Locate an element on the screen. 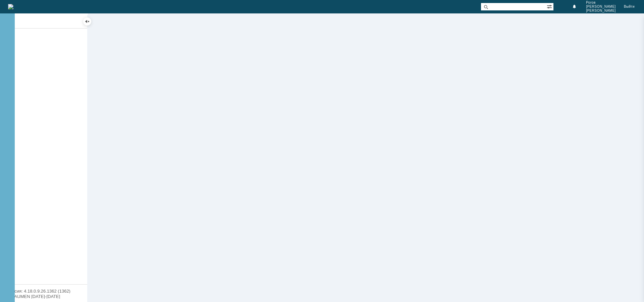  span: Расширенный поиск is located at coordinates (550, 6).